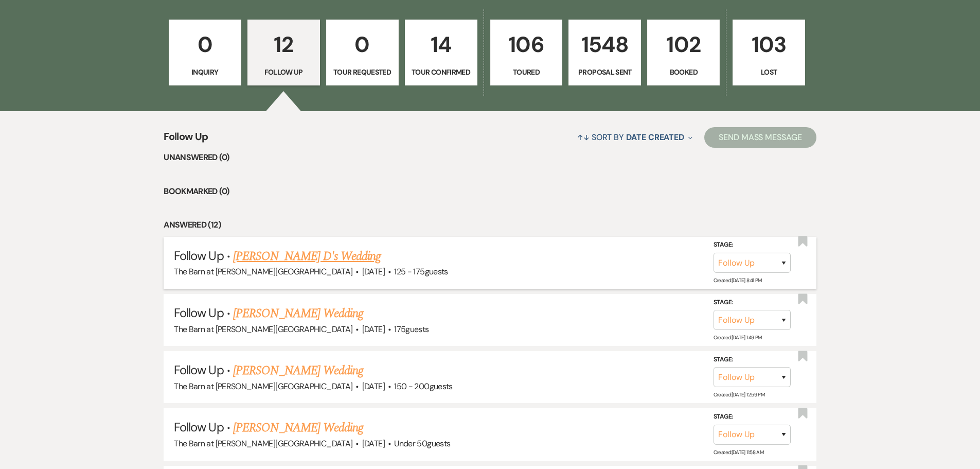 This screenshot has width=980, height=469. What do you see at coordinates (683, 72) in the screenshot?
I see `p: Booked` at bounding box center [683, 72].